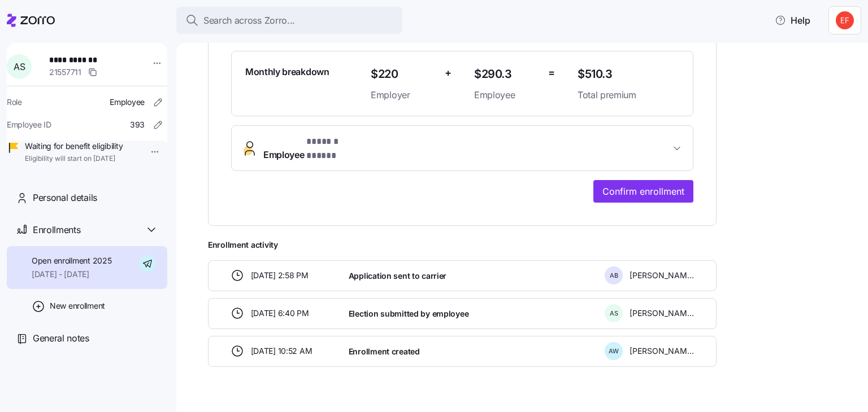  Describe the element at coordinates (845, 21) in the screenshot. I see `img: b1fdba9072a1ccf32cfe294fbc063f4f` at that location.